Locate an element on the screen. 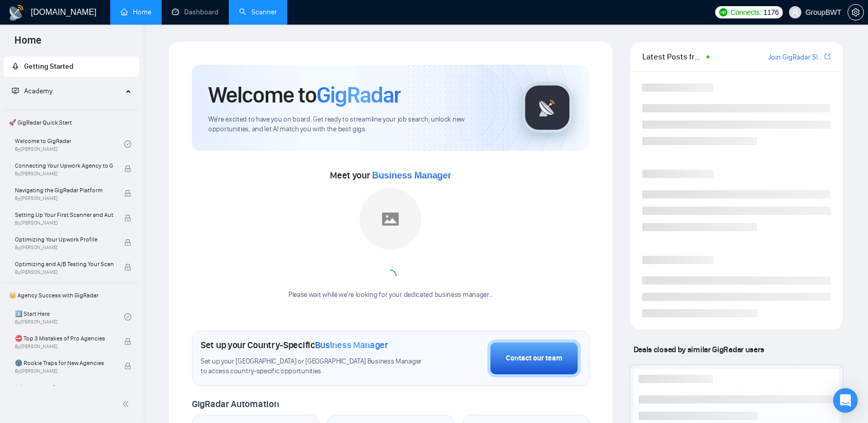 This screenshot has height=423, width=868. img: logo is located at coordinates (16, 13).